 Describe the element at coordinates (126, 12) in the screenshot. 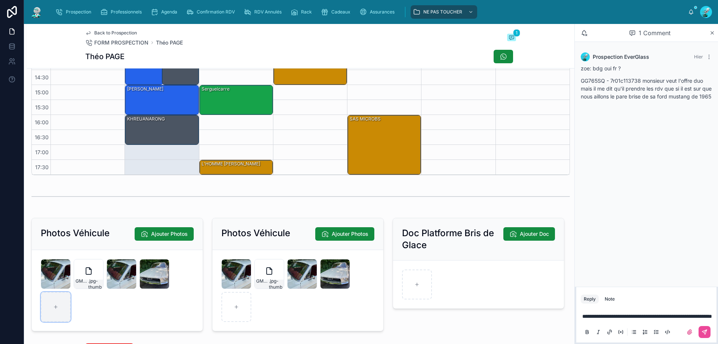

I see `span: Professionnels` at that location.